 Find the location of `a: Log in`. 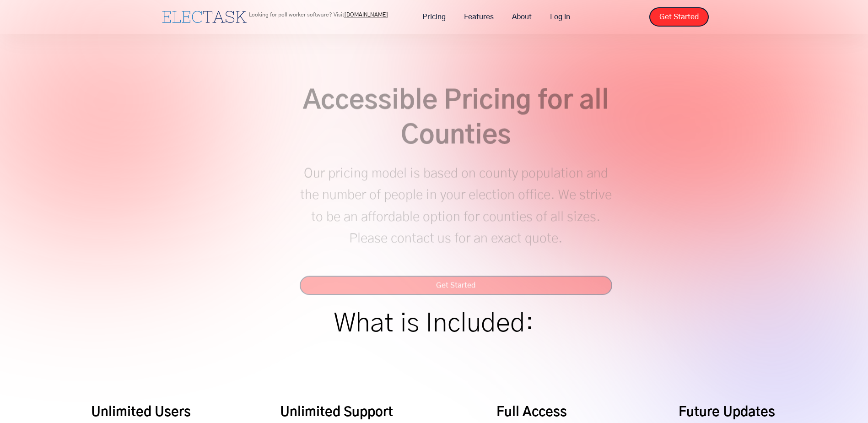

a: Log in is located at coordinates (560, 17).